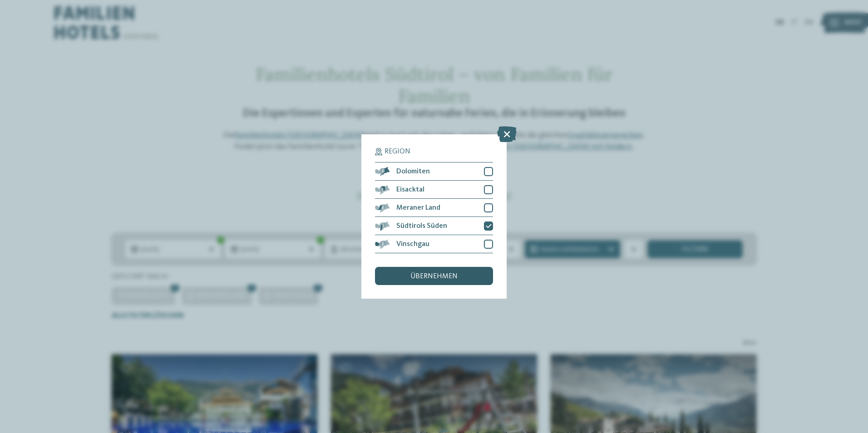 This screenshot has width=868, height=433. I want to click on span: Eisacktal, so click(411, 190).